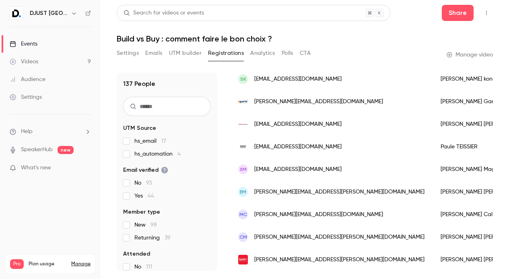  I want to click on span: 111, so click(149, 266).